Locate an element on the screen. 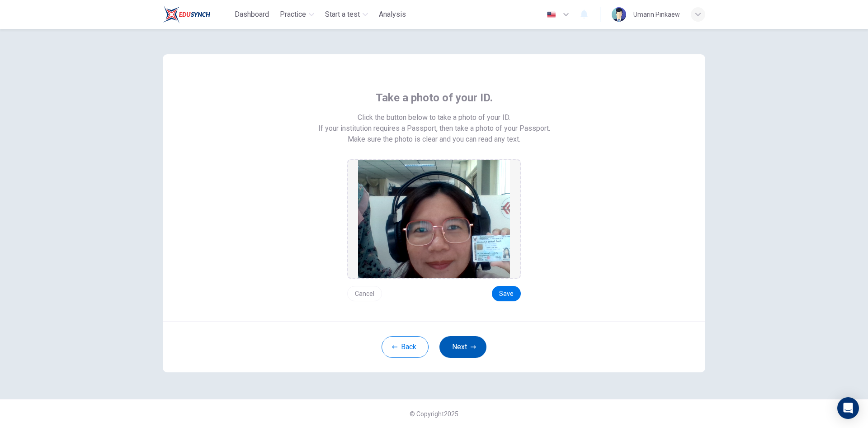  img: Profile picture is located at coordinates (619, 14).